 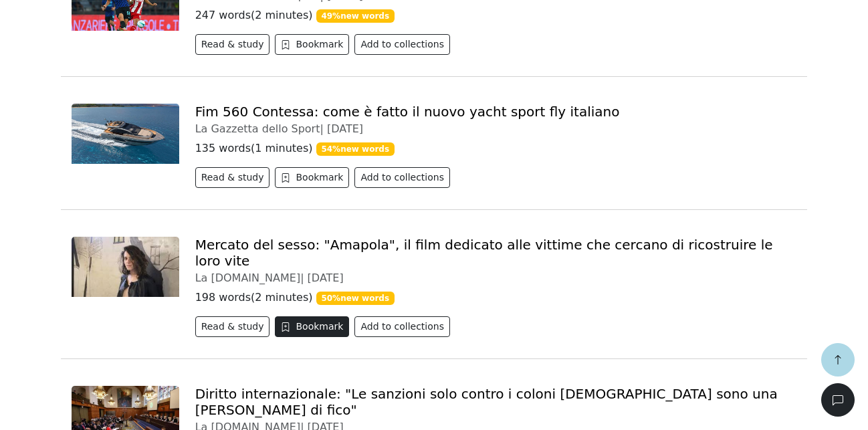 I want to click on a: Fim 560 Contessa: come è fatto il nuovo yacht sport fly italiano, so click(x=408, y=111).